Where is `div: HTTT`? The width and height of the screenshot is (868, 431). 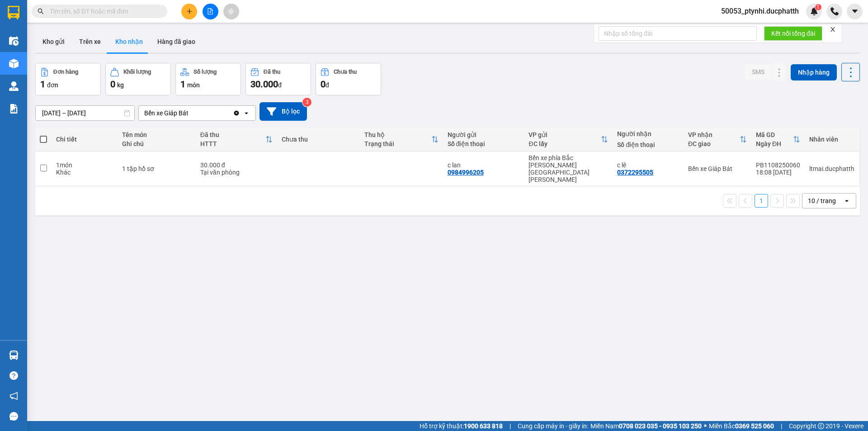 div: HTTT is located at coordinates (233, 144).